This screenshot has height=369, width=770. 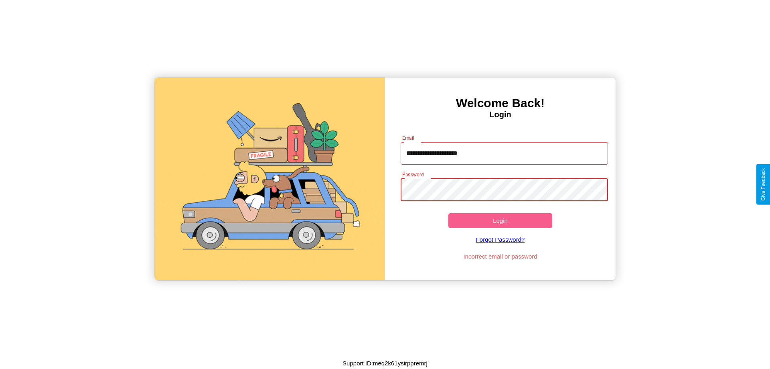 What do you see at coordinates (501, 239) in the screenshot?
I see `a: Forgot Password?` at bounding box center [501, 239].